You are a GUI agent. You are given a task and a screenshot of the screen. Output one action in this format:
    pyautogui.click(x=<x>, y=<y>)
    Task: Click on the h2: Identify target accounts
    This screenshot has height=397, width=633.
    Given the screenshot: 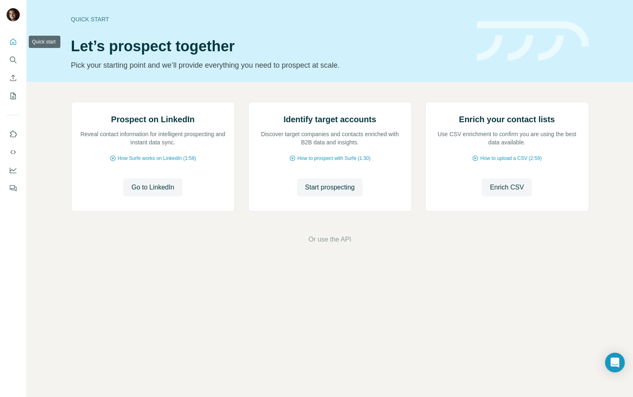 What is the action you would take?
    pyautogui.click(x=330, y=119)
    